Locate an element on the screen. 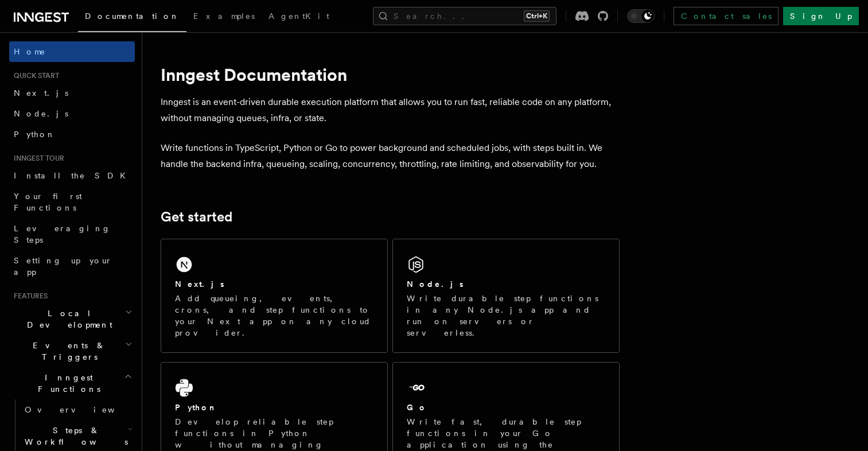  button: Local Development is located at coordinates (71, 319).